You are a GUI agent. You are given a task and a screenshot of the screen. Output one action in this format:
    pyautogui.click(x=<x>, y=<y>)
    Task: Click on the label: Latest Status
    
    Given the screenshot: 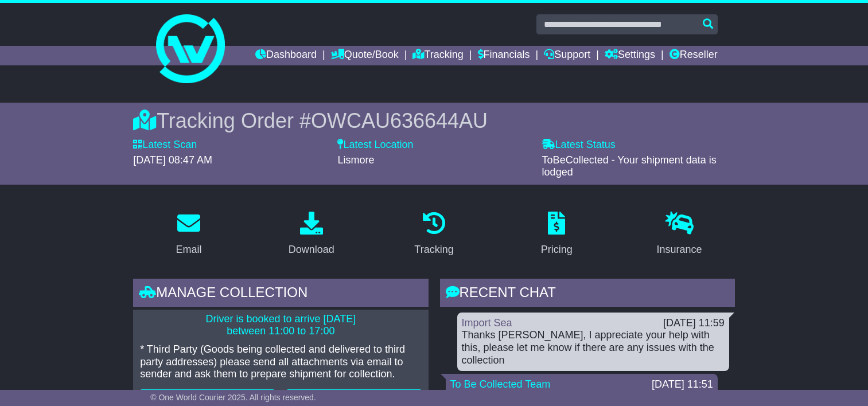 What is the action you would take?
    pyautogui.click(x=579, y=145)
    